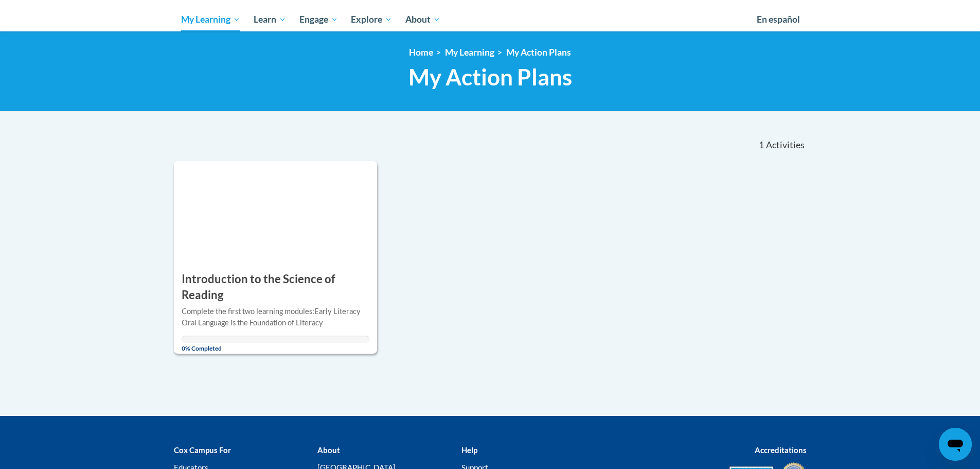 Image resolution: width=980 pixels, height=469 pixels. I want to click on div: Main menu, so click(490, 20).